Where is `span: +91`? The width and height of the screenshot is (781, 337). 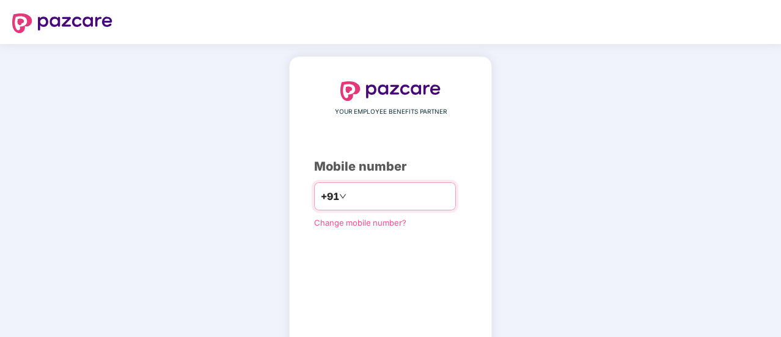
span: +91 is located at coordinates (330, 196).